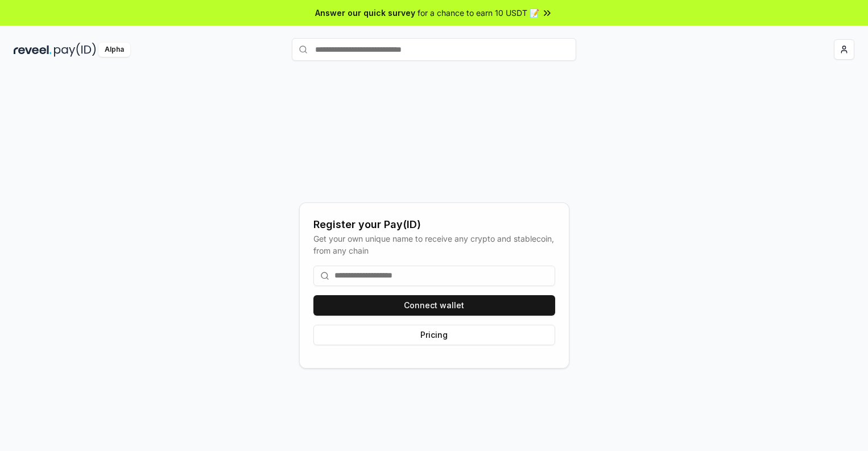 This screenshot has width=868, height=451. I want to click on div: Register your Pay(ID), so click(434, 224).